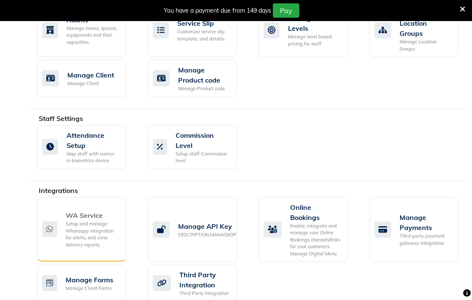 The height and width of the screenshot is (300, 472). I want to click on div: Manage rooms, spaces, equipments and their capacities., so click(93, 35).